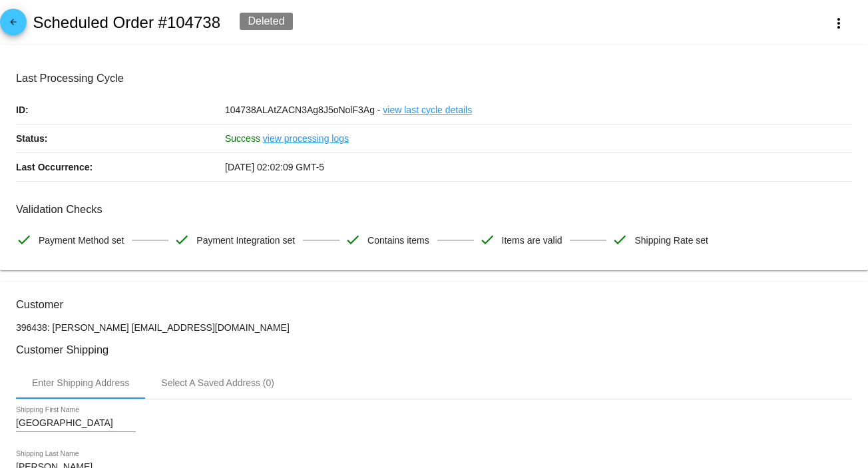 Image resolution: width=868 pixels, height=468 pixels. I want to click on h3: Customer, so click(434, 304).